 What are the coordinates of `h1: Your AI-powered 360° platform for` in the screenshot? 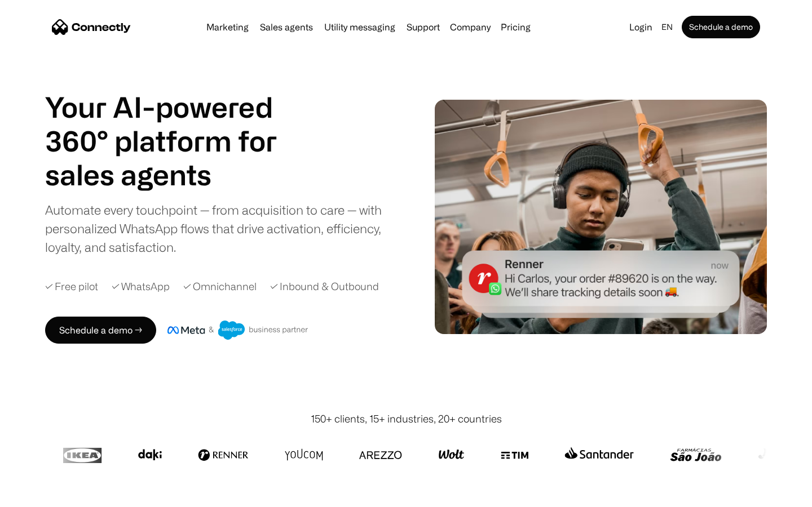 It's located at (175, 124).